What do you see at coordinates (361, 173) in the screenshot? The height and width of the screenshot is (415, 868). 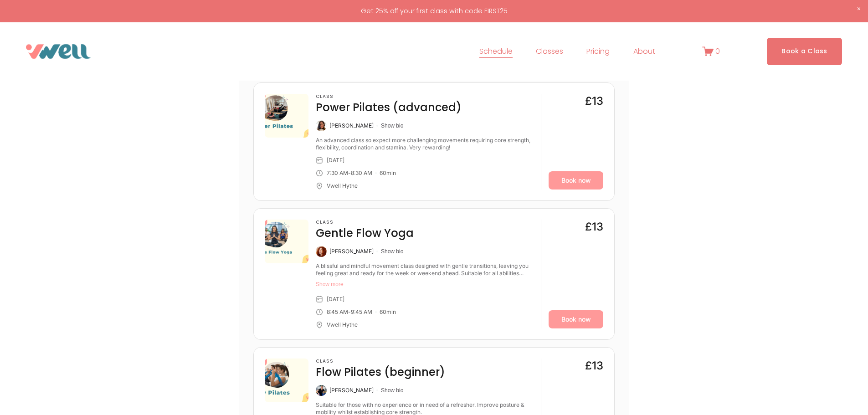 I see `div: 8:30 AM` at bounding box center [361, 173].